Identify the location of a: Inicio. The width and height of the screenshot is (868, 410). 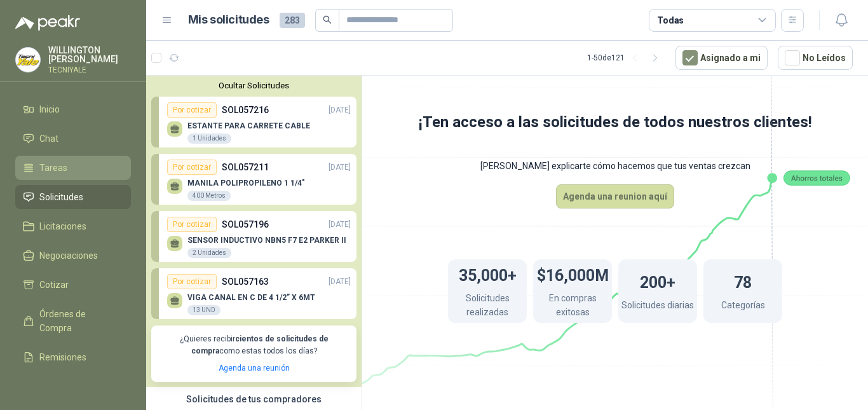
(73, 109).